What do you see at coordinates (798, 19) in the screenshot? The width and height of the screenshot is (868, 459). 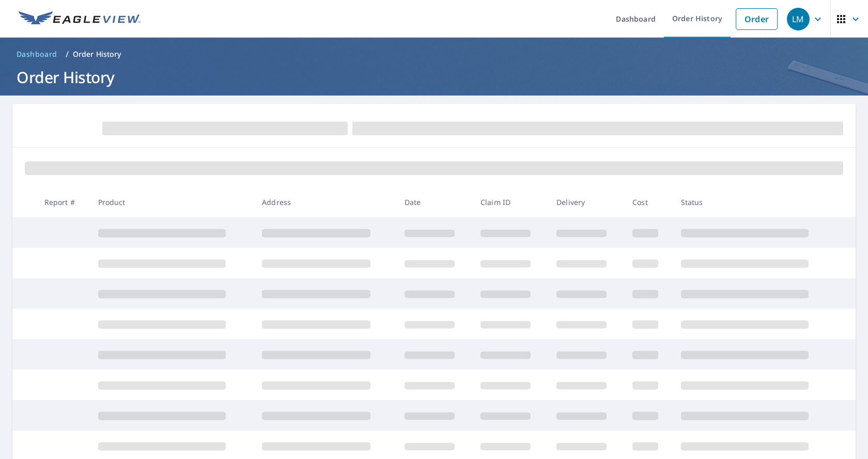 I see `div: LM` at bounding box center [798, 19].